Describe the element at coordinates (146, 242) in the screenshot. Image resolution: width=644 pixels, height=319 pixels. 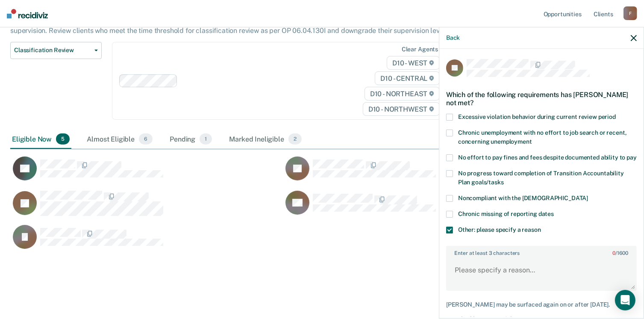
I see `div: CaseloadOpportunityCell-0768075` at that location.